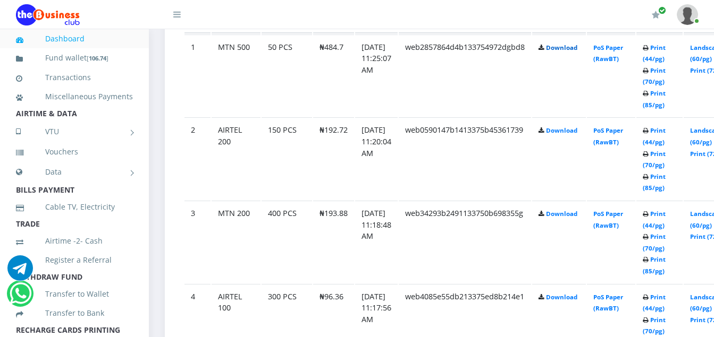  Describe the element at coordinates (74, 132) in the screenshot. I see `a: VTU` at that location.